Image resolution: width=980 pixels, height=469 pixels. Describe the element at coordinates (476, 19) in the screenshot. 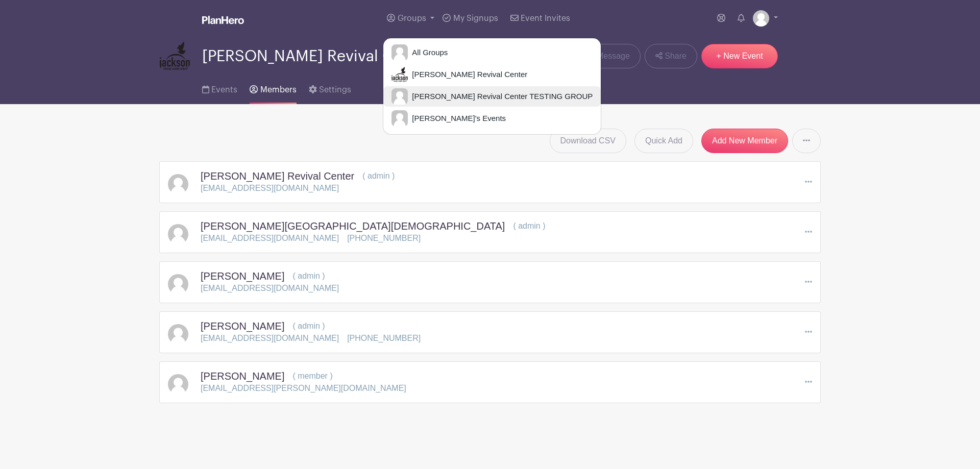

I see `span: My Signups` at that location.